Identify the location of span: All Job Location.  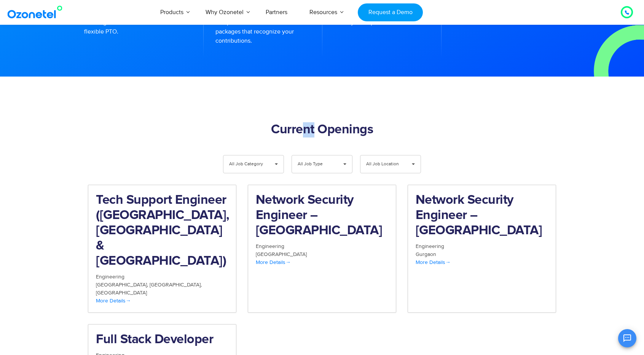
(384, 164).